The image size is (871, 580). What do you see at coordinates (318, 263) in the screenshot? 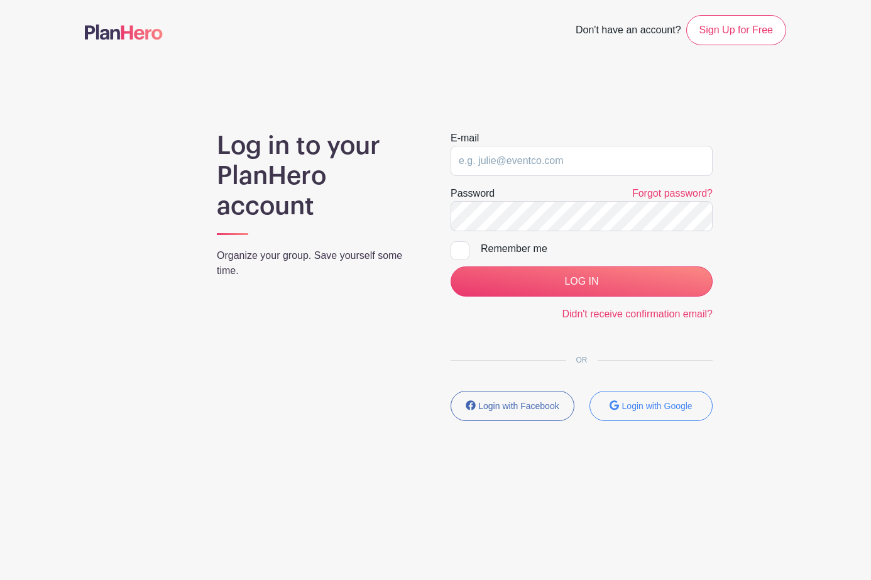
I see `p: Organize your group. Save yourself some time.` at bounding box center [318, 263].